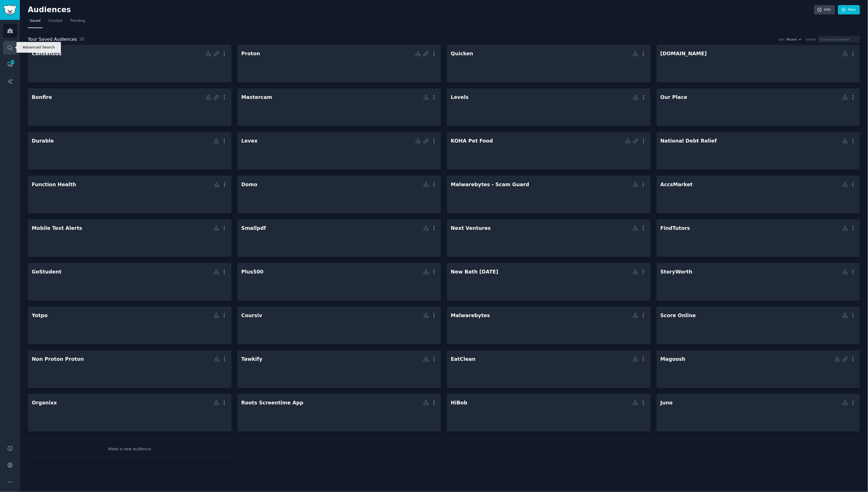  I want to click on span: 311, so click(12, 62).